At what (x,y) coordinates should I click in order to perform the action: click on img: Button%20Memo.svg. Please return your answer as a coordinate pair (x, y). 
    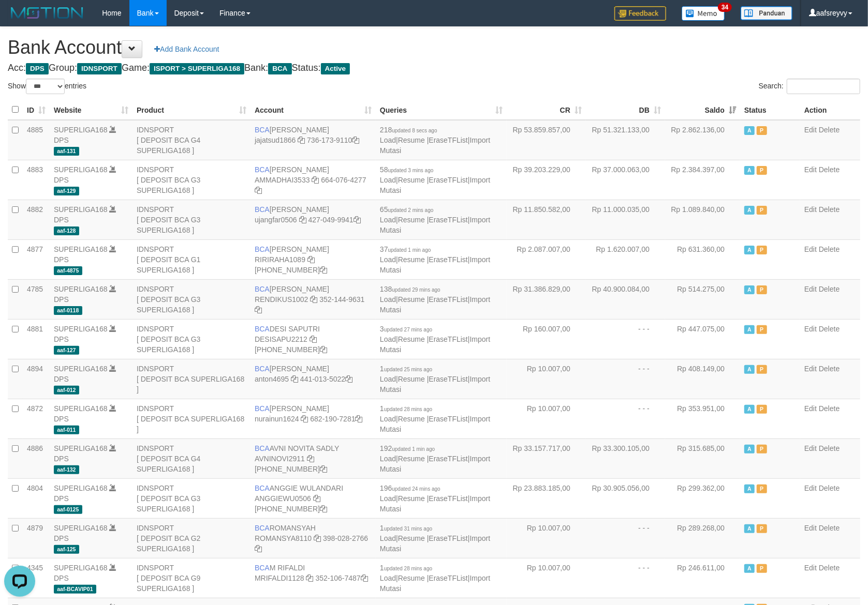
    Looking at the image, I should click on (703, 13).